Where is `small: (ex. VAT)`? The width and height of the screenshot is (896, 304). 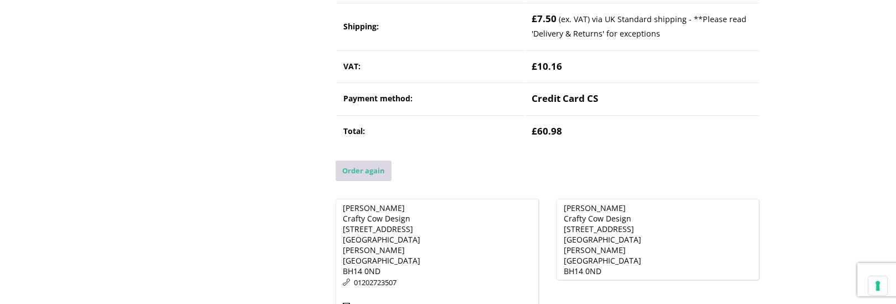
small: (ex. VAT) is located at coordinates (574, 19).